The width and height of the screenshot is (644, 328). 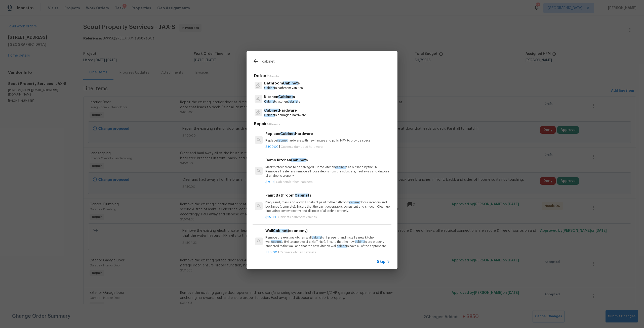 What do you see at coordinates (298, 217) in the screenshot?
I see `span: Cabinets bathroom vanities` at bounding box center [298, 217].